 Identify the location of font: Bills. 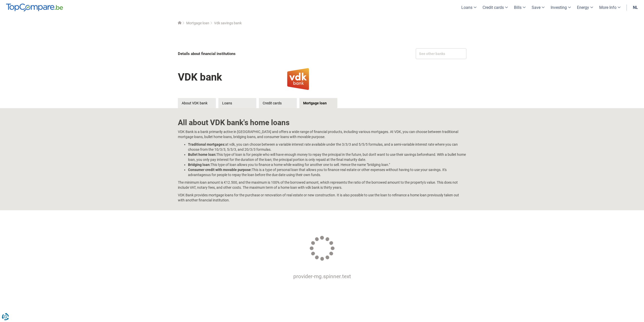
(518, 8).